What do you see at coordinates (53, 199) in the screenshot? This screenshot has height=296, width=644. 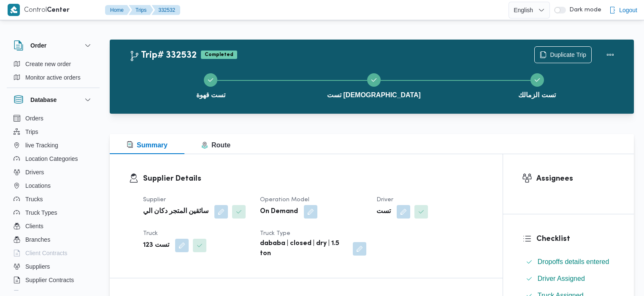 I see `button: Trucks` at bounding box center [53, 199].